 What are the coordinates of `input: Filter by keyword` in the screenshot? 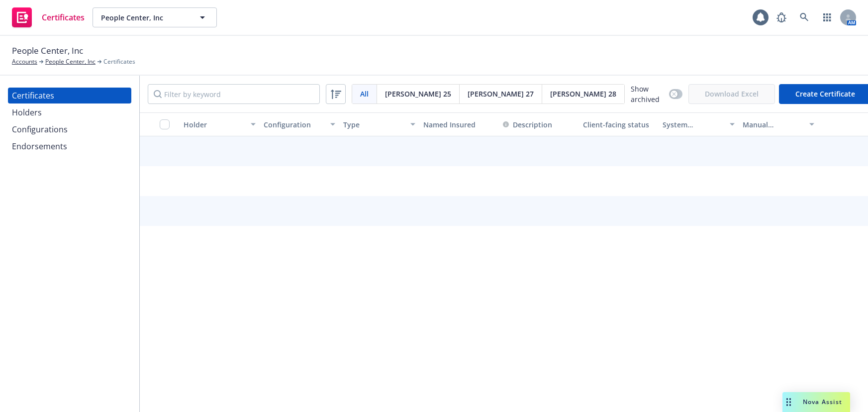 It's located at (234, 94).